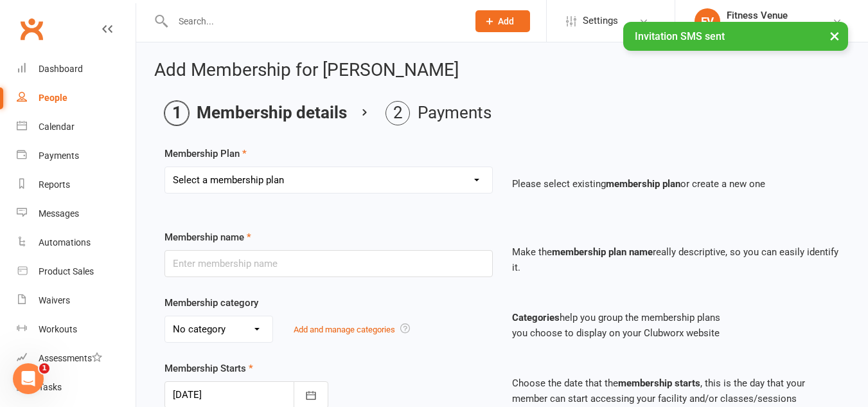 This screenshot has width=868, height=407. Describe the element at coordinates (676, 260) in the screenshot. I see `p: Make the really descriptive, so you can easily identify it.` at that location.